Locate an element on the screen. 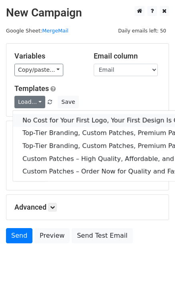 Image resolution: width=175 pixels, height=281 pixels. a: Load... is located at coordinates (30, 102).